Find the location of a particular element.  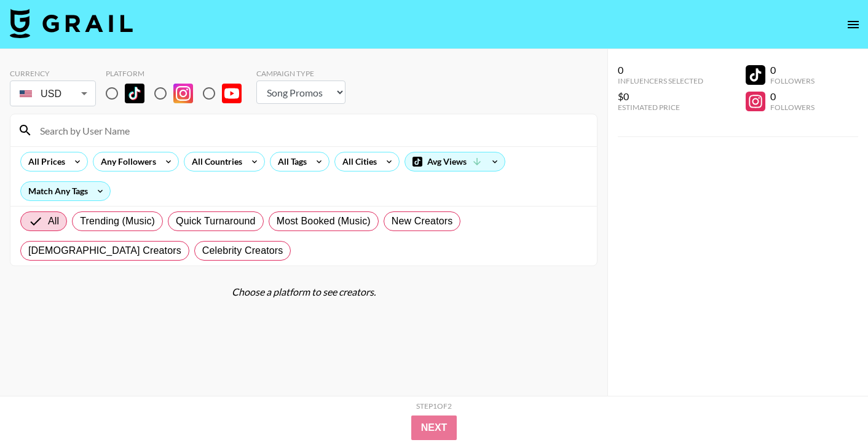

span: Quick Turnaround is located at coordinates (216, 222).